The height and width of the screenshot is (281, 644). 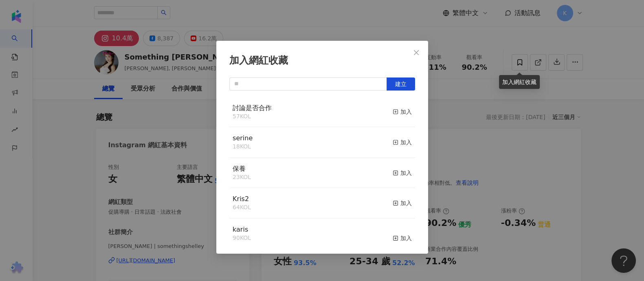 What do you see at coordinates (242, 138) in the screenshot?
I see `span: serine` at bounding box center [242, 138].